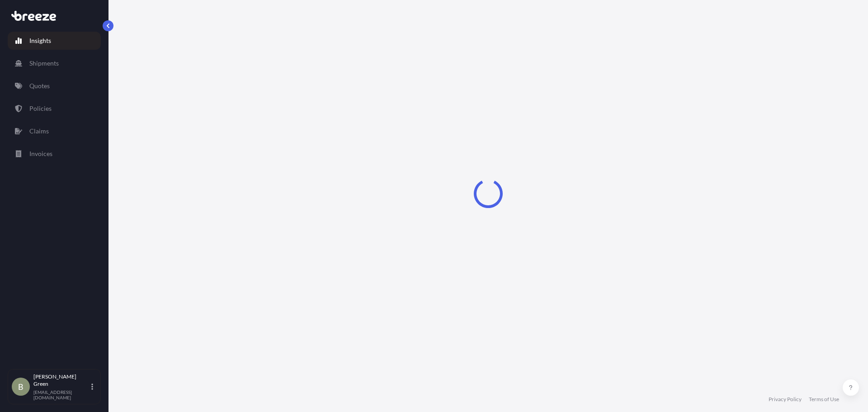 The width and height of the screenshot is (868, 412). What do you see at coordinates (54, 131) in the screenshot?
I see `a: Claims` at bounding box center [54, 131].